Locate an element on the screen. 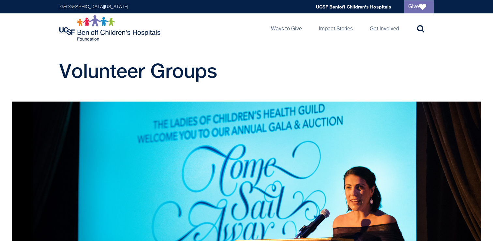 The image size is (493, 241). a: Impact Stories is located at coordinates (336, 28).